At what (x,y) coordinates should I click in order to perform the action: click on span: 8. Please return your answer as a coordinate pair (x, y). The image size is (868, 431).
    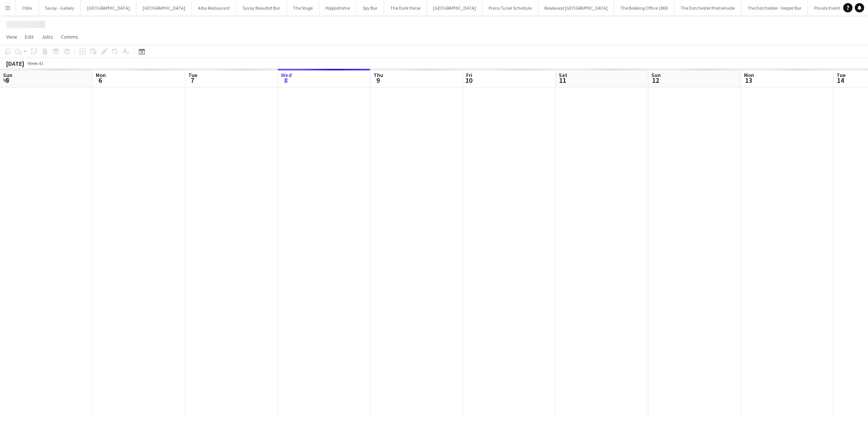
    Looking at the image, I should click on (285, 80).